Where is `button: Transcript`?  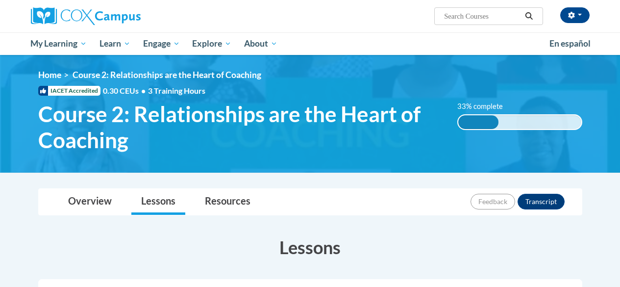 button: Transcript is located at coordinates (541, 202).